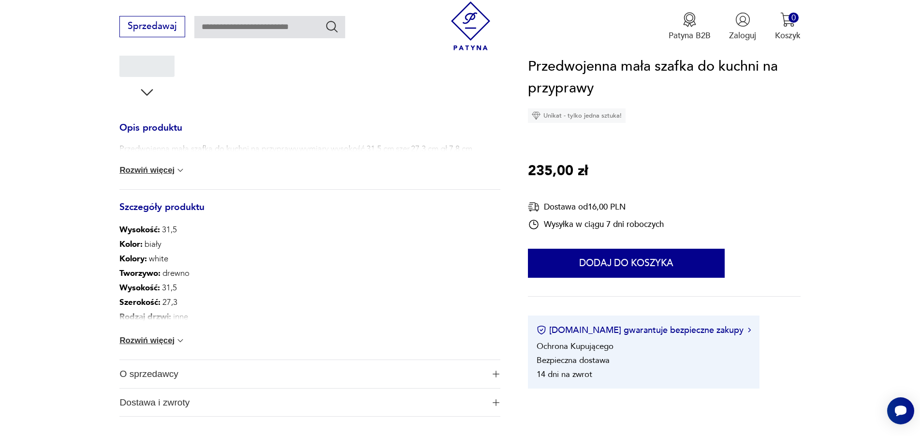  Describe the element at coordinates (577, 116) in the screenshot. I see `div: Unikat - tylko jedna sztuka!` at that location.